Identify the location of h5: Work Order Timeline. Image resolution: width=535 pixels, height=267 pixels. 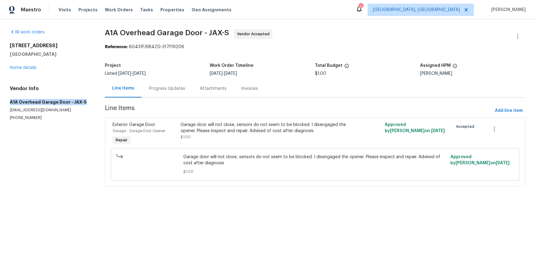
(232, 66).